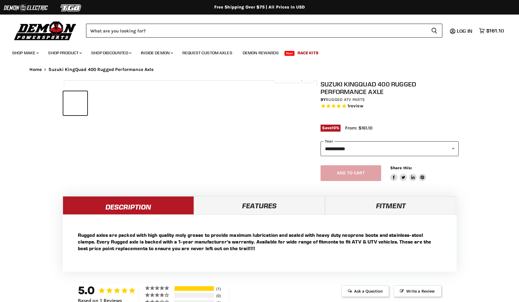  I want to click on span: $161.10, so click(495, 31).